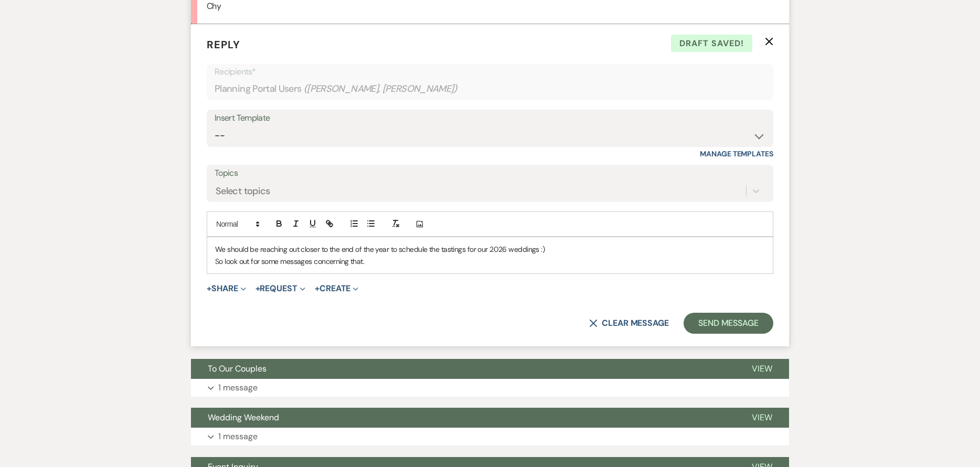  What do you see at coordinates (490, 261) in the screenshot?
I see `p: So look out for some messages concerning that.` at bounding box center [490, 261].